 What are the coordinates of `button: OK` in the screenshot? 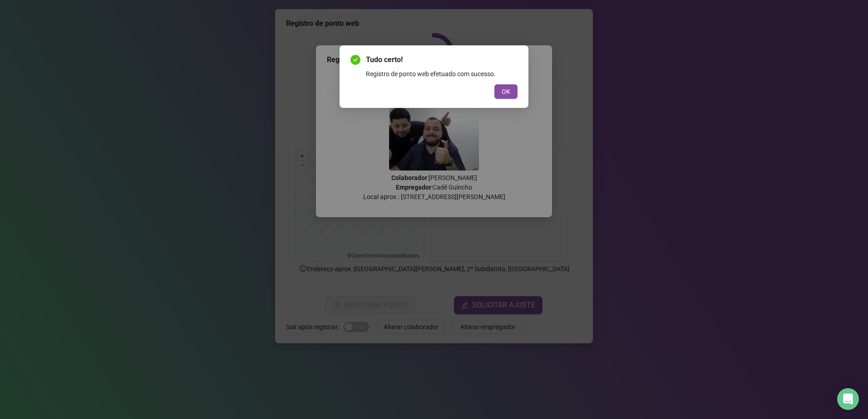 It's located at (506, 92).